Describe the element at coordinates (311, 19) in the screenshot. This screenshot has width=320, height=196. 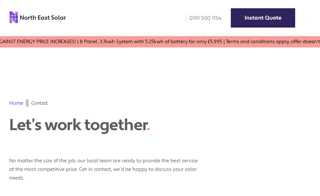
I see `img: menu icon` at that location.